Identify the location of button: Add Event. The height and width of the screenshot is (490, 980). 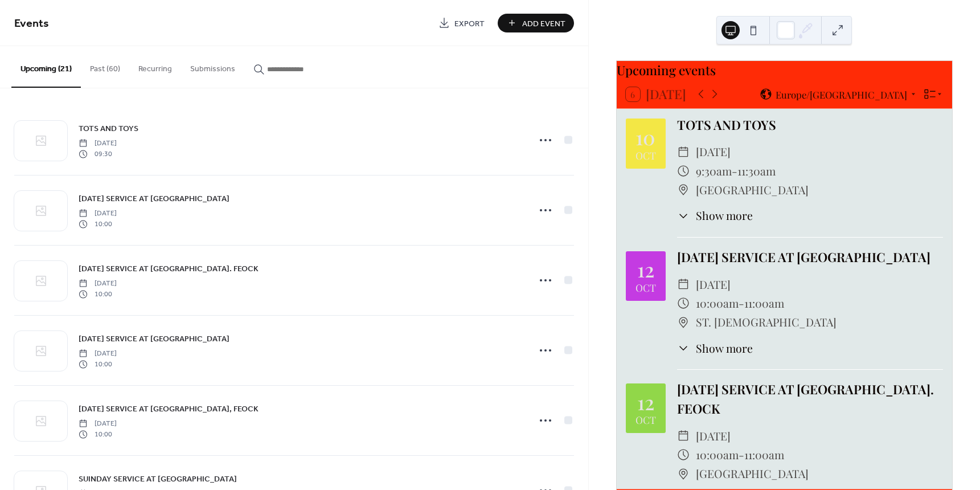
(535, 23).